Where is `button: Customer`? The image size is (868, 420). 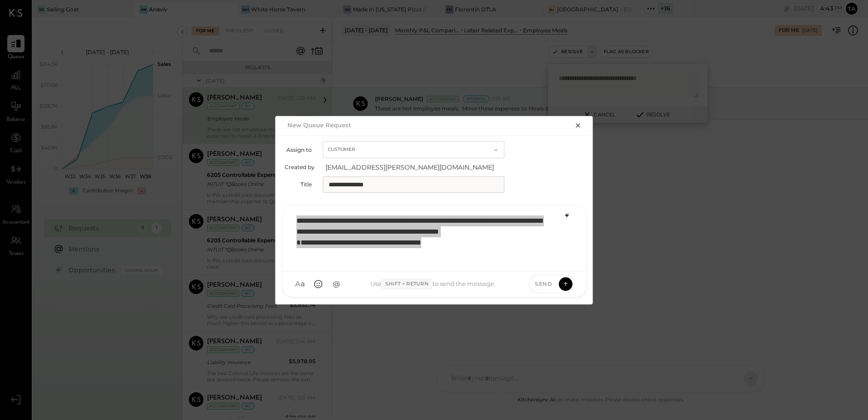 button: Customer is located at coordinates (414, 149).